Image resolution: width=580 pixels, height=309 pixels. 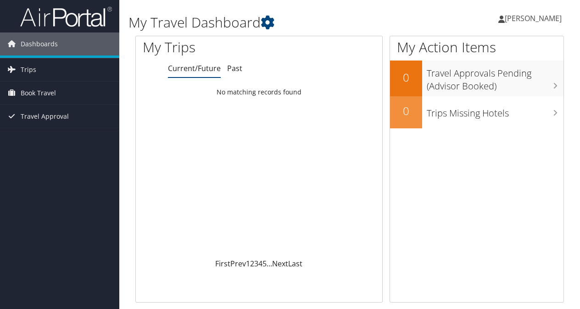 I want to click on a: 0Travel Approvals Pending (Advisor Booked), so click(x=477, y=78).